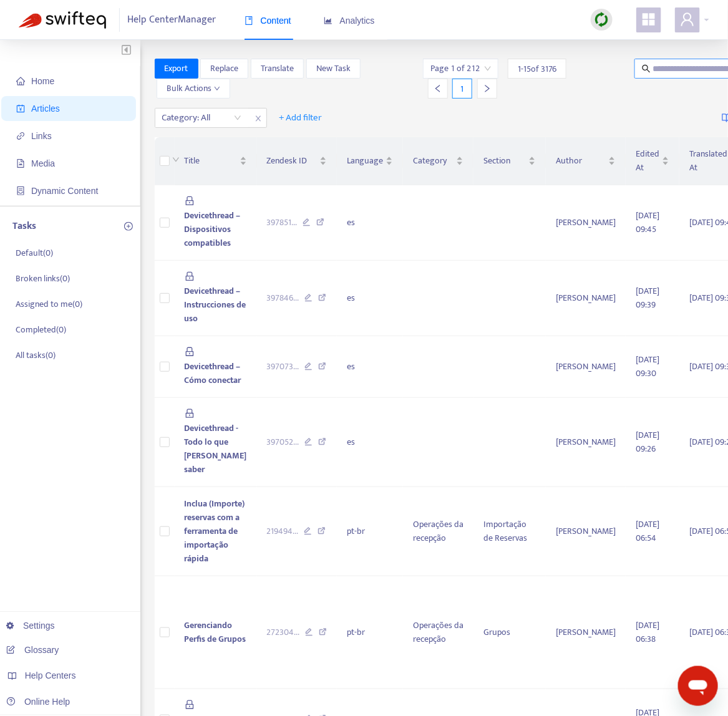  Describe the element at coordinates (329, 21) in the screenshot. I see `span: area-chart` at that location.